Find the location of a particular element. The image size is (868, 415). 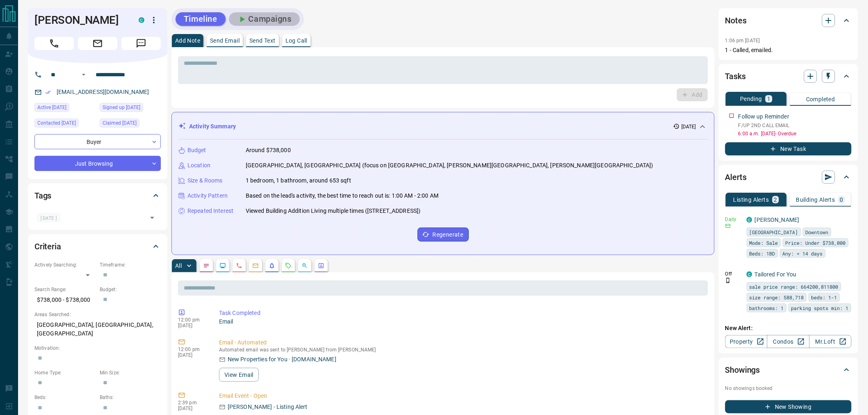

div: Just Browsing is located at coordinates (97, 163).